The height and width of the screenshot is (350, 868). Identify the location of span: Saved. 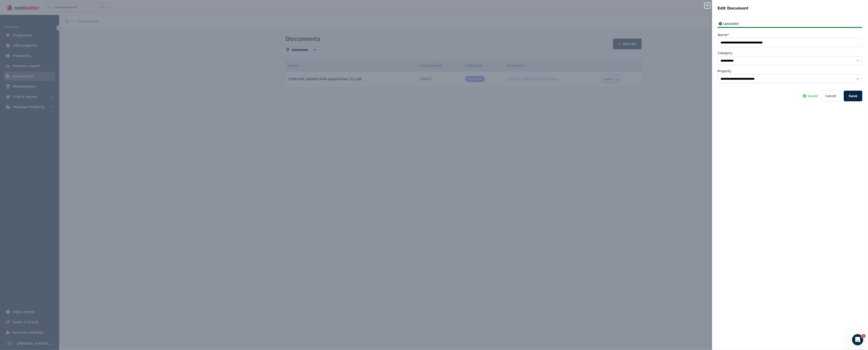
(813, 96).